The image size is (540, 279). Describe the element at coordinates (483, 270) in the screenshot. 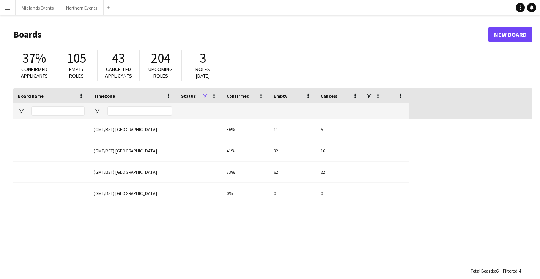

I see `span: Total Boards` at that location.